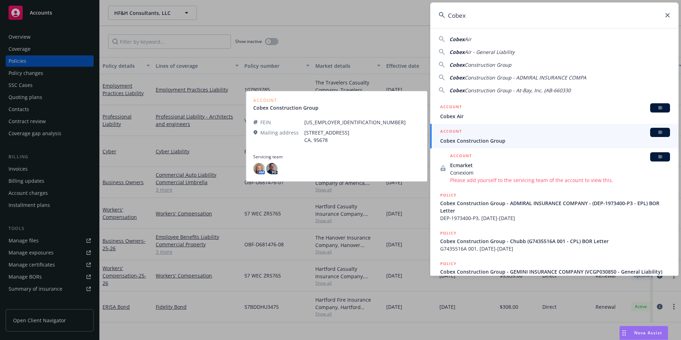 The height and width of the screenshot is (340, 681). What do you see at coordinates (555, 140) in the screenshot?
I see `span: Cobex Construction Group` at bounding box center [555, 140].